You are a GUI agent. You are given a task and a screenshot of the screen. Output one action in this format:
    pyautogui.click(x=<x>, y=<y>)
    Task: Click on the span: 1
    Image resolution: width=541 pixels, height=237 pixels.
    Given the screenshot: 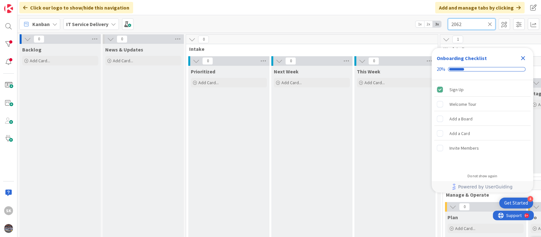 What is the action you would take?
    pyautogui.click(x=458, y=39)
    